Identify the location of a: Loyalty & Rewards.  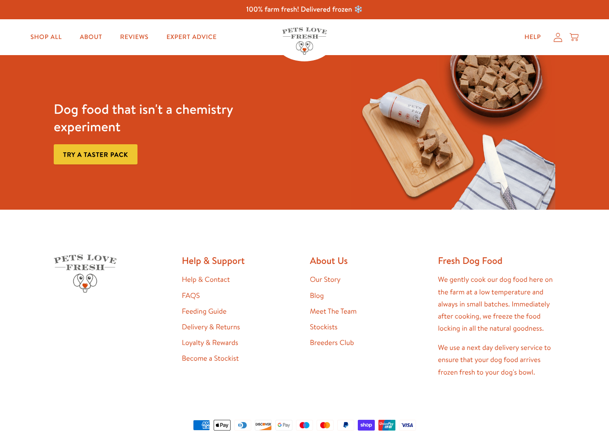
(210, 343).